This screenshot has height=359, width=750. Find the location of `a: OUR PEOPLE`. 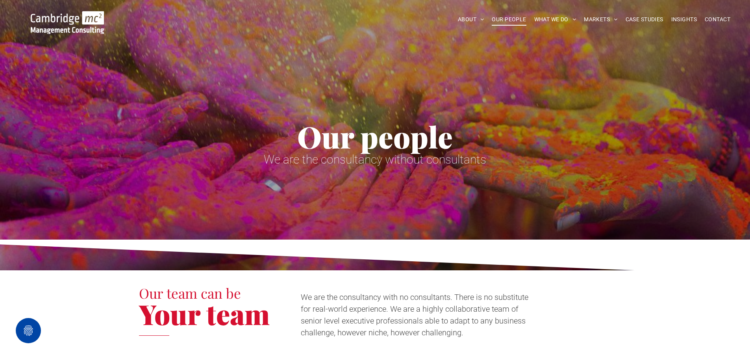

a: OUR PEOPLE is located at coordinates (509, 19).